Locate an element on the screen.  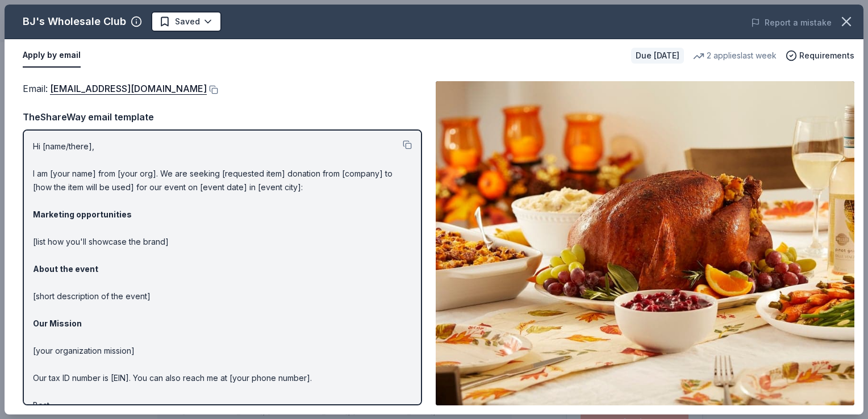
strong: Marketing opportunities is located at coordinates (82, 214).